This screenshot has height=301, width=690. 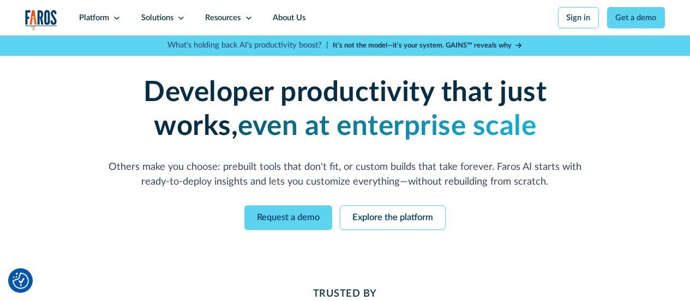 I want to click on p: Others make you choose: prebuilt tools that don't fit, or custom builds that take forever. Faros ..., so click(x=345, y=174).